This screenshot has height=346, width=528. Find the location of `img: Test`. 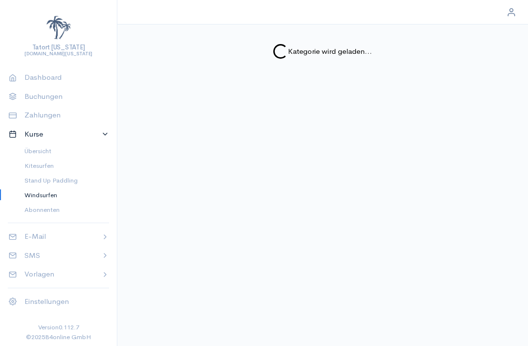

img: Test is located at coordinates (59, 28).